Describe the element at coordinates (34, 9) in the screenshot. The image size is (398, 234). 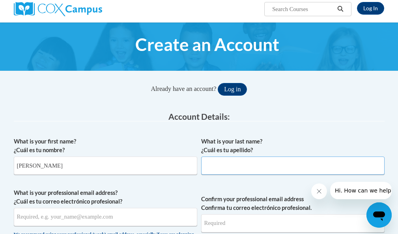
I see `span: Hi. How can we help?` at that location.